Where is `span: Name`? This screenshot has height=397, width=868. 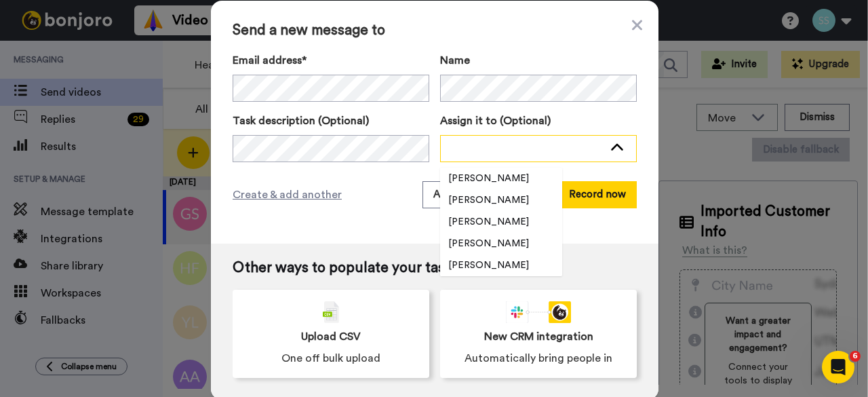
span: Name is located at coordinates (455, 60).